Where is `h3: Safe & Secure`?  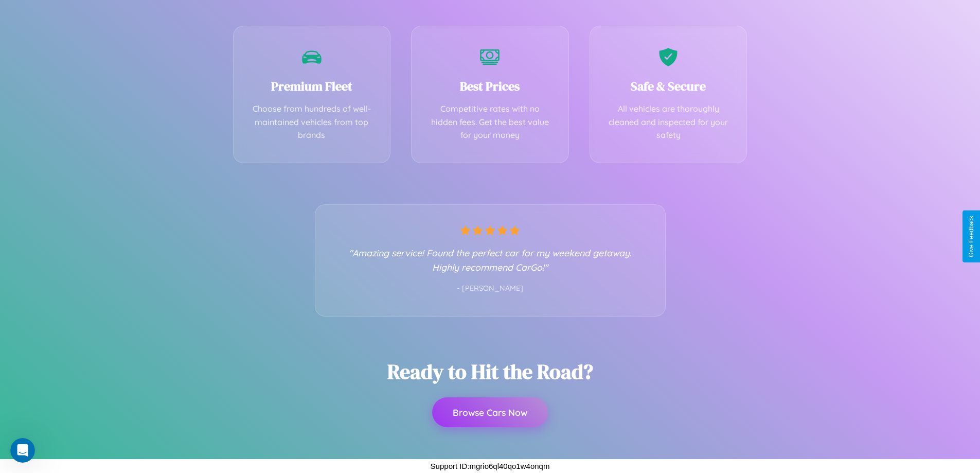
h3: Safe & Secure is located at coordinates (668, 86).